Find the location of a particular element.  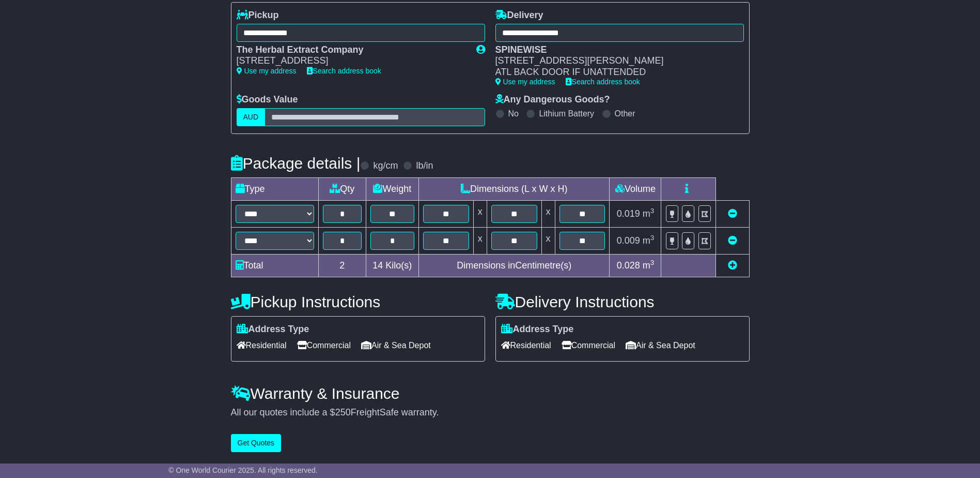

span: © One World Courier 2025. All rights reserved. is located at coordinates (243, 470).